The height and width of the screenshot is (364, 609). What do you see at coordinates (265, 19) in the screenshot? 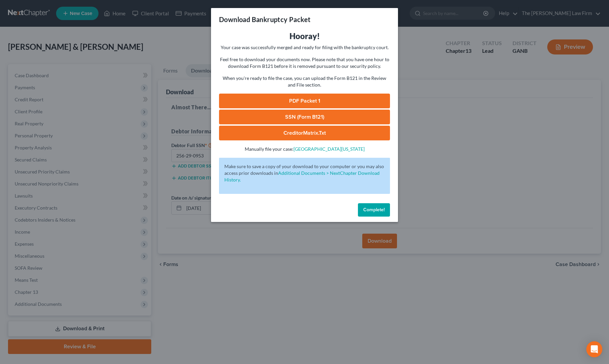
I see `h3: Download Bankruptcy Packet` at bounding box center [265, 19].